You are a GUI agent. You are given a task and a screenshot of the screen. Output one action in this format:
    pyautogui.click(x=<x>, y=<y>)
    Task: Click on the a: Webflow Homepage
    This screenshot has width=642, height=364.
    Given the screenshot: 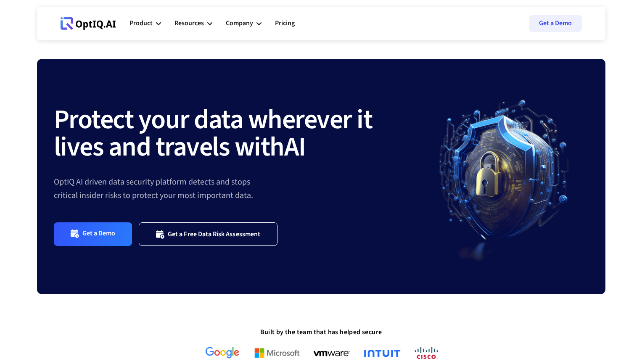 What is the action you would take?
    pyautogui.click(x=88, y=23)
    